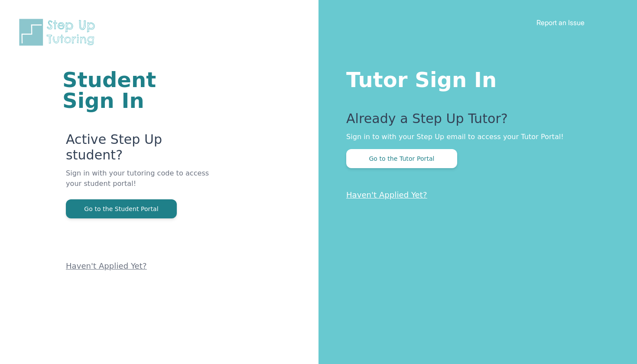  What do you see at coordinates (401, 158) in the screenshot?
I see `a: Go to the Tutor Portal` at bounding box center [401, 158].